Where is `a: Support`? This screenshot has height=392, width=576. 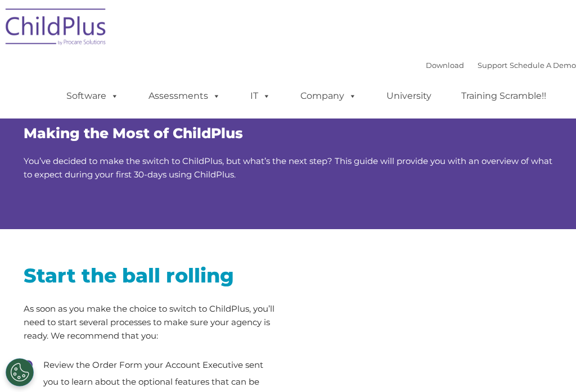 a: Support is located at coordinates (493, 65).